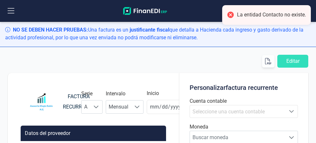 The height and width of the screenshot is (143, 316). Describe the element at coordinates (115, 94) in the screenshot. I see `label: Intervalo` at that location.